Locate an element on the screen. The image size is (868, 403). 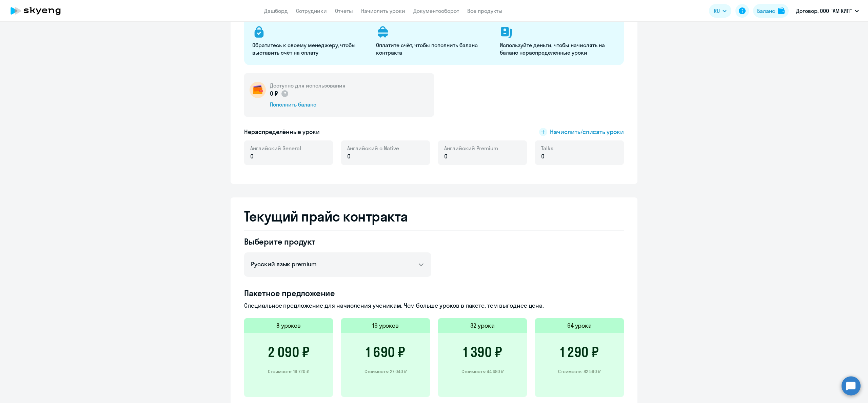
img: balance is located at coordinates (781, 11).